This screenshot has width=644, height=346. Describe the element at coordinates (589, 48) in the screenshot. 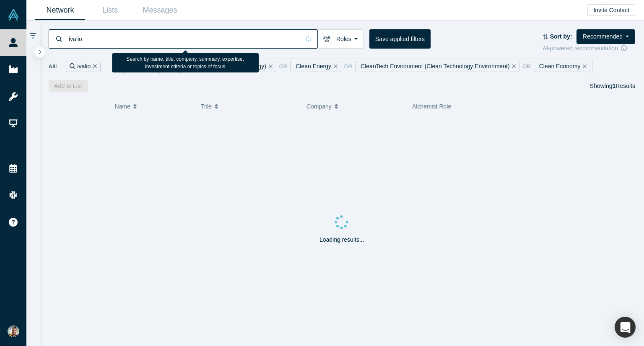

I see `div: AI-powered recommendation` at that location.